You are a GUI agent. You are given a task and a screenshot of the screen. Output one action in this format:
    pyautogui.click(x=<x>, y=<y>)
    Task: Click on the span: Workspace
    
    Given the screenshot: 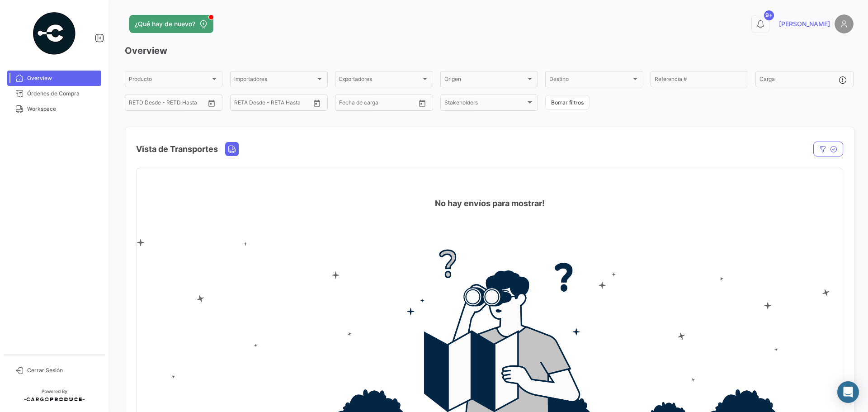 What is the action you would take?
    pyautogui.click(x=62, y=109)
    